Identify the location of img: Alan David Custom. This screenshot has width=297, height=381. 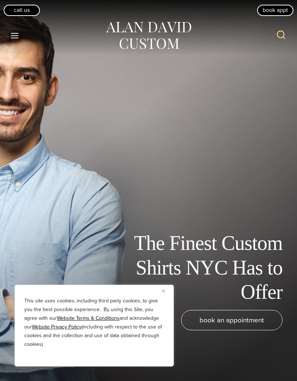
(148, 35).